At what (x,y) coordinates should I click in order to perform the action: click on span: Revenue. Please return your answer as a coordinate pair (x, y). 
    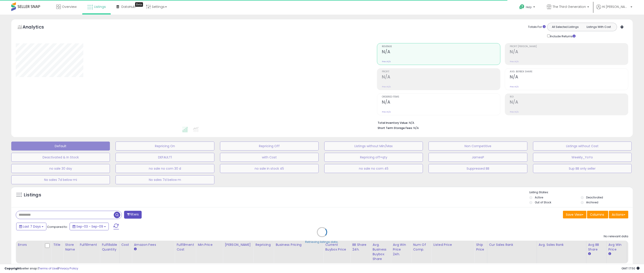
    Looking at the image, I should click on (441, 47).